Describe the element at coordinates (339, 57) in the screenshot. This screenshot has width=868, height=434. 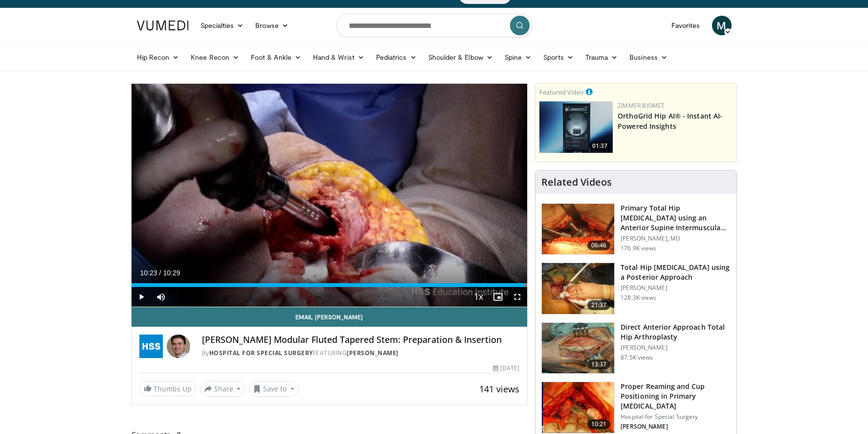
I see `a: Hand & Wrist` at that location.